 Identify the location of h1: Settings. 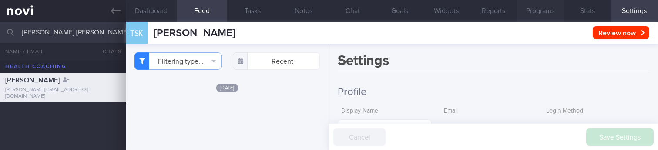
(494, 62).